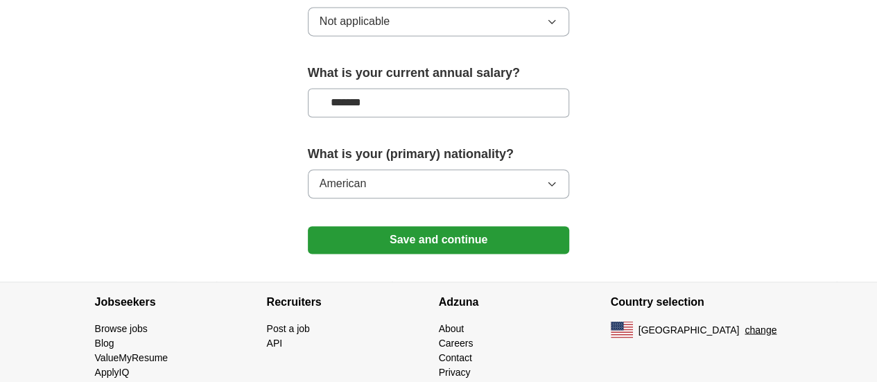  What do you see at coordinates (288, 328) in the screenshot?
I see `a: Post a job` at bounding box center [288, 328].